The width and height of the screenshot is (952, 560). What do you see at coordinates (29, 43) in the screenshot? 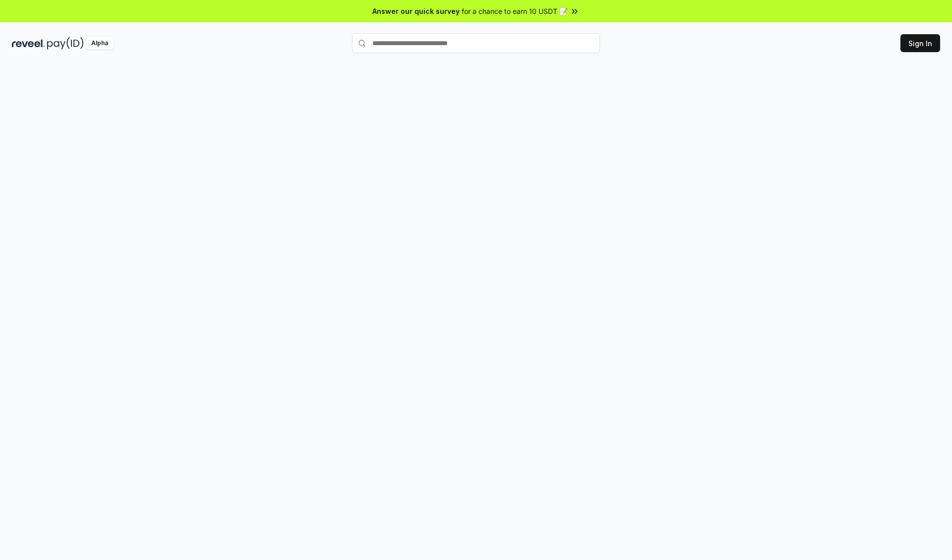
I see `img: reveel_dark` at bounding box center [29, 43].